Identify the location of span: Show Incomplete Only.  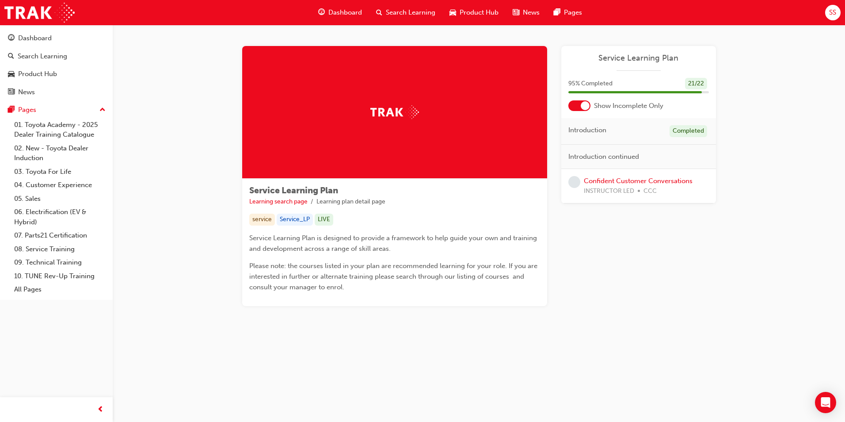
(629, 106).